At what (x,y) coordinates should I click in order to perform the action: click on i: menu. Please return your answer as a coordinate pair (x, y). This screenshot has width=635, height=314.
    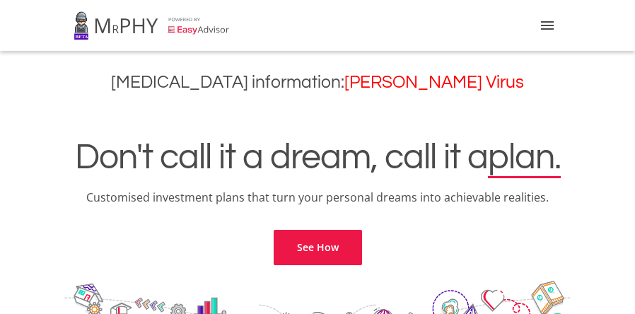
    Looking at the image, I should click on (547, 25).